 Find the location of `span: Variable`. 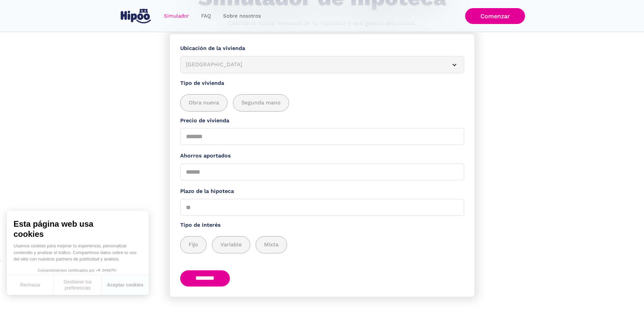

span: Variable is located at coordinates (231, 245).